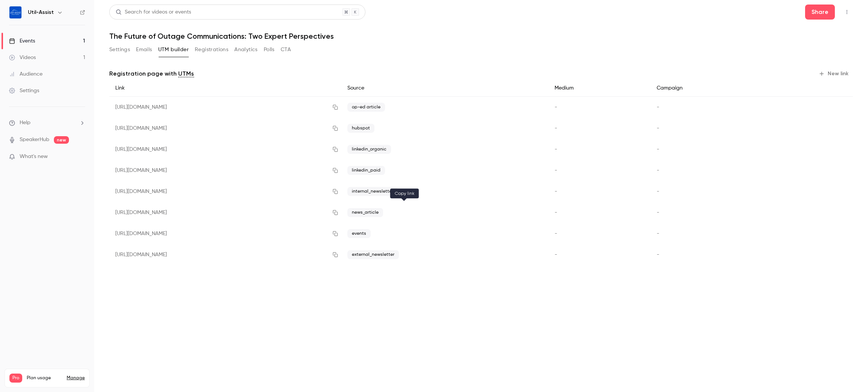 This screenshot has width=868, height=392. Describe the element at coordinates (481, 36) in the screenshot. I see `h1: The Future of Outage Communications: Two Expert Perspectives` at that location.